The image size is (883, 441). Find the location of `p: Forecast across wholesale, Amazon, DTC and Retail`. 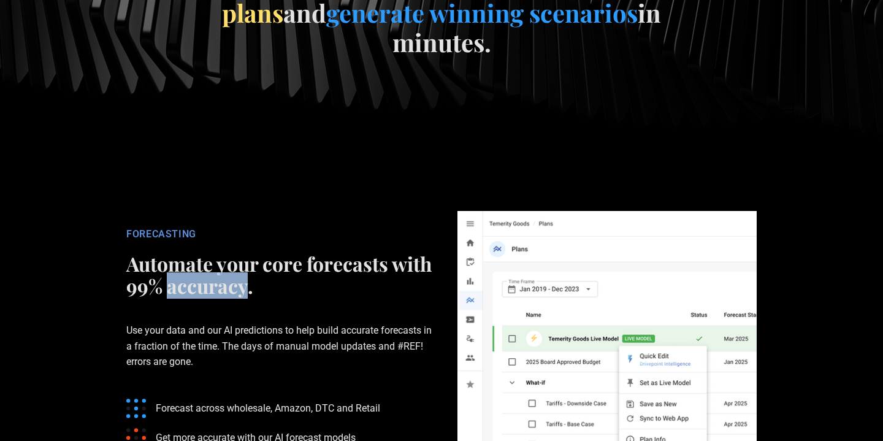

p: Forecast across wholesale, Amazon, DTC and Retail is located at coordinates (268, 408).